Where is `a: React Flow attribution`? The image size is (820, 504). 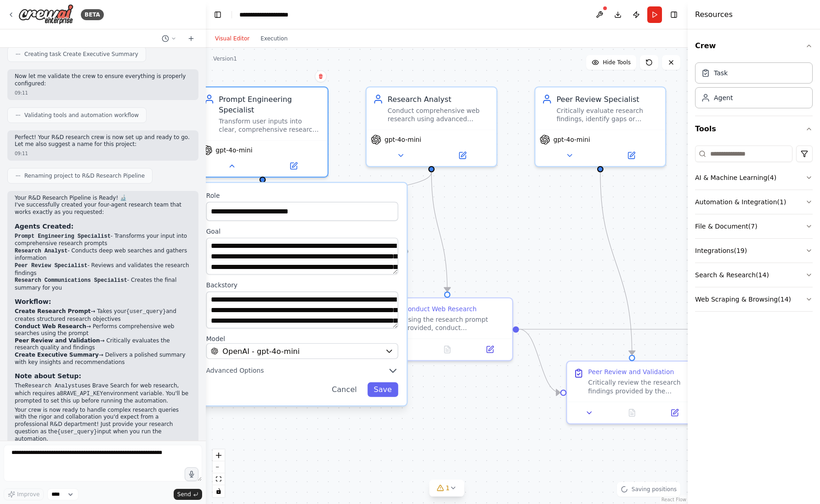
a: React Flow attribution is located at coordinates (674, 500).